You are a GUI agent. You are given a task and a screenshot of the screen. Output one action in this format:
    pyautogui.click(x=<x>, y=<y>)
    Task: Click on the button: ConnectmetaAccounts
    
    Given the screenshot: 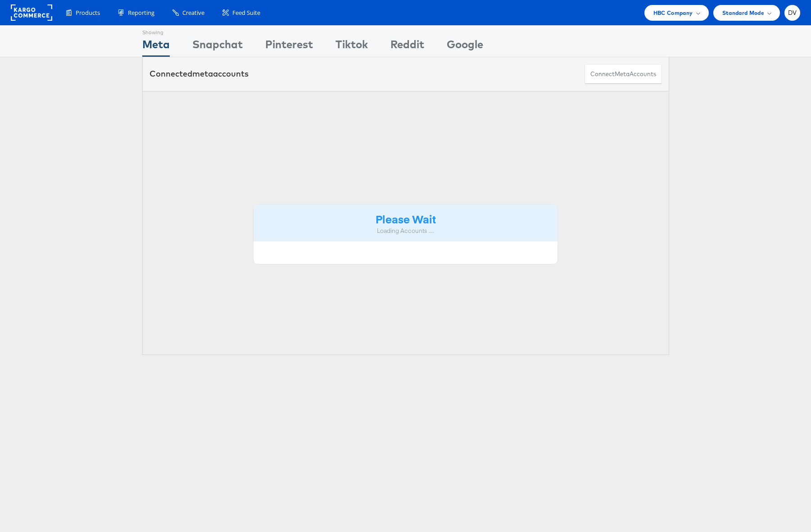 What is the action you would take?
    pyautogui.click(x=623, y=74)
    